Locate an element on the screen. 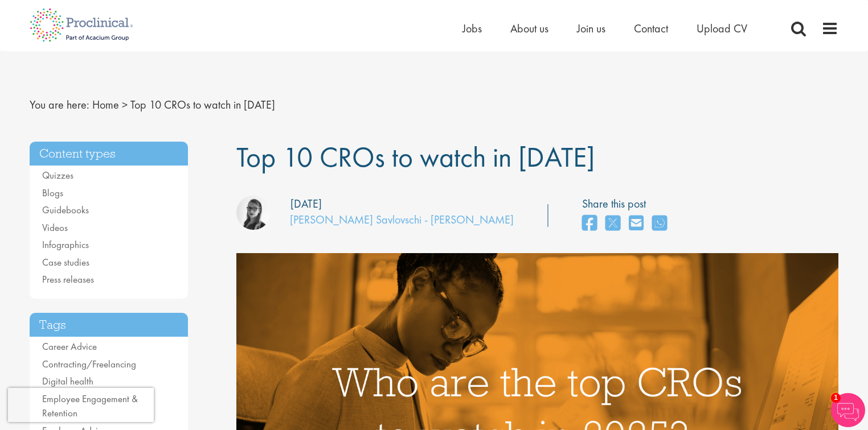 This screenshot has height=430, width=868. span: 1 is located at coordinates (836, 398).